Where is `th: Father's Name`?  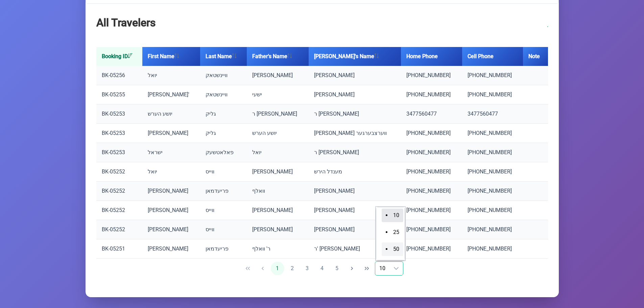 th: Father's Name is located at coordinates (278, 56).